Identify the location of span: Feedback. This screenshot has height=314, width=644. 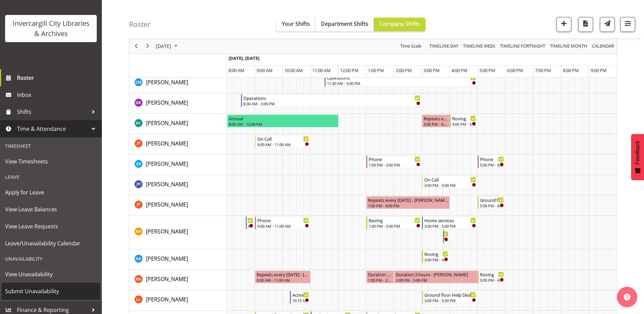
(637, 153).